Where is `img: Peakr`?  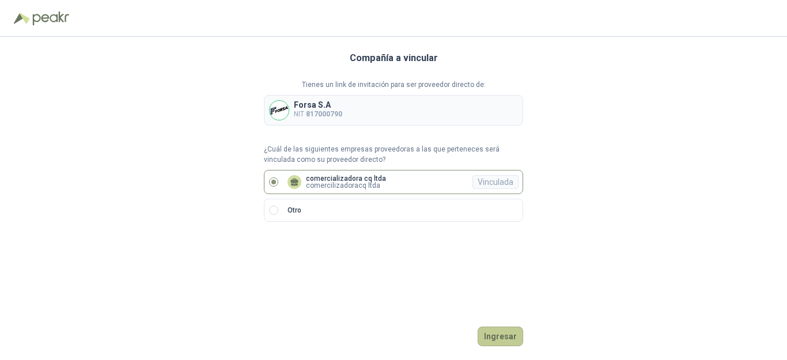
img: Peakr is located at coordinates (51, 18).